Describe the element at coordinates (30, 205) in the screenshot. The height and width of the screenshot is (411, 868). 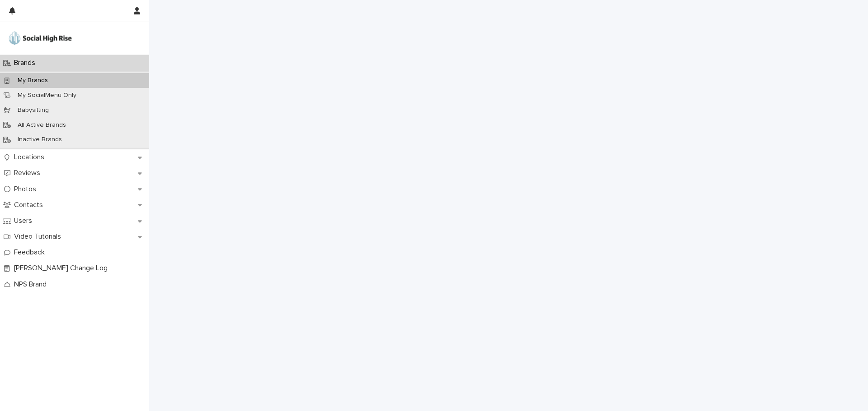
I see `p: Contacts` at that location.